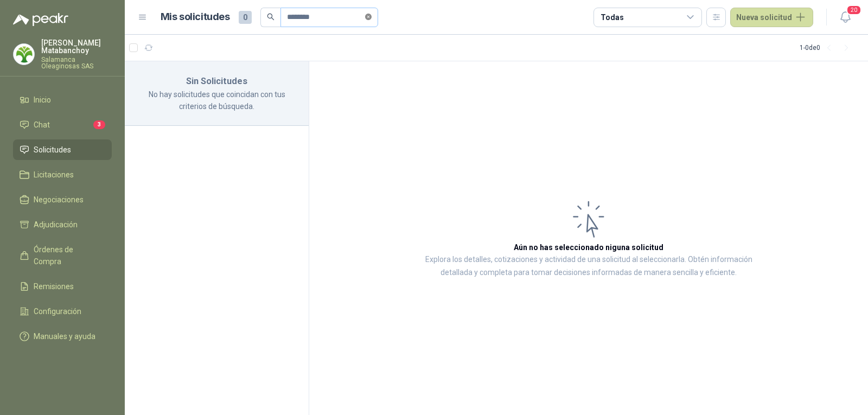 This screenshot has height=415, width=868. I want to click on span: Órdenes de Compra, so click(68, 255).